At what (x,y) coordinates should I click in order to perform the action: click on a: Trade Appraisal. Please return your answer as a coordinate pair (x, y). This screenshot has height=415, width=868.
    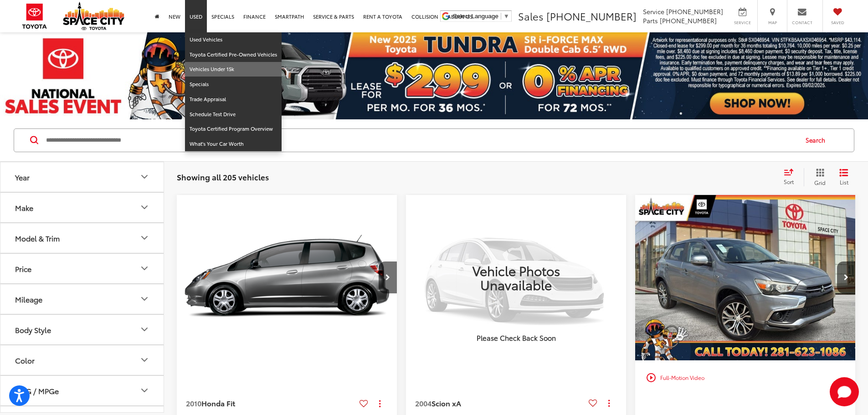
    Looking at the image, I should click on (233, 99).